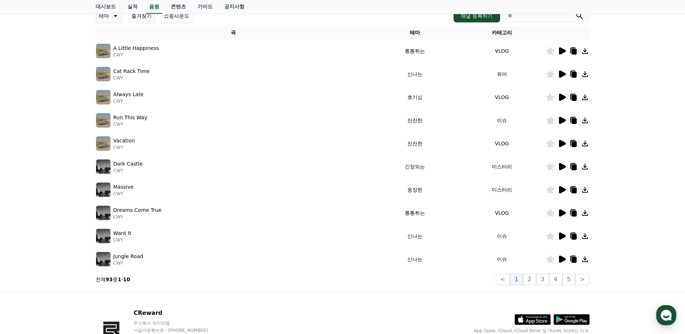 The image size is (685, 334). I want to click on p: A Little Happiness, so click(136, 48).